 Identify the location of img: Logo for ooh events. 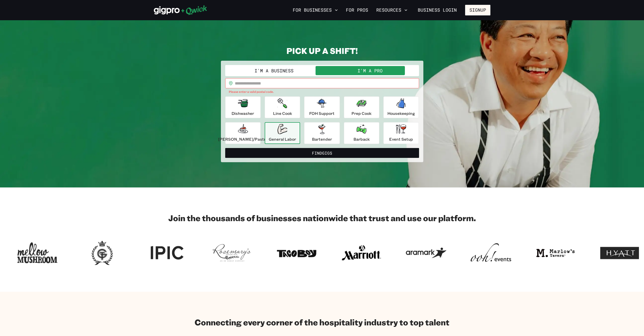
(491, 253).